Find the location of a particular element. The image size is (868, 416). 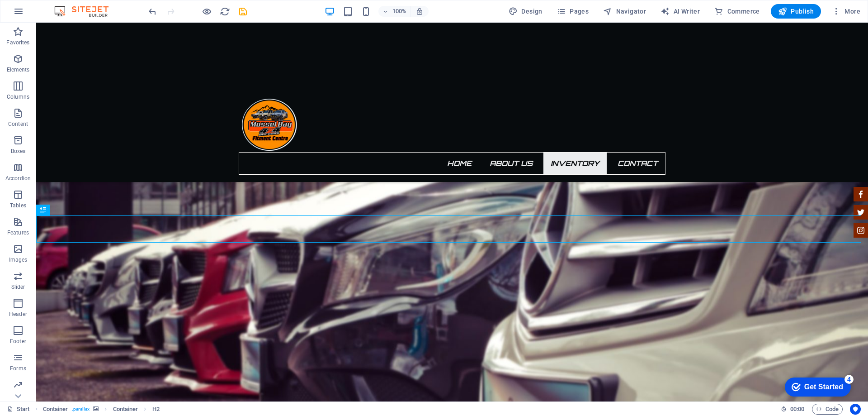

button: More is located at coordinates (846, 11).